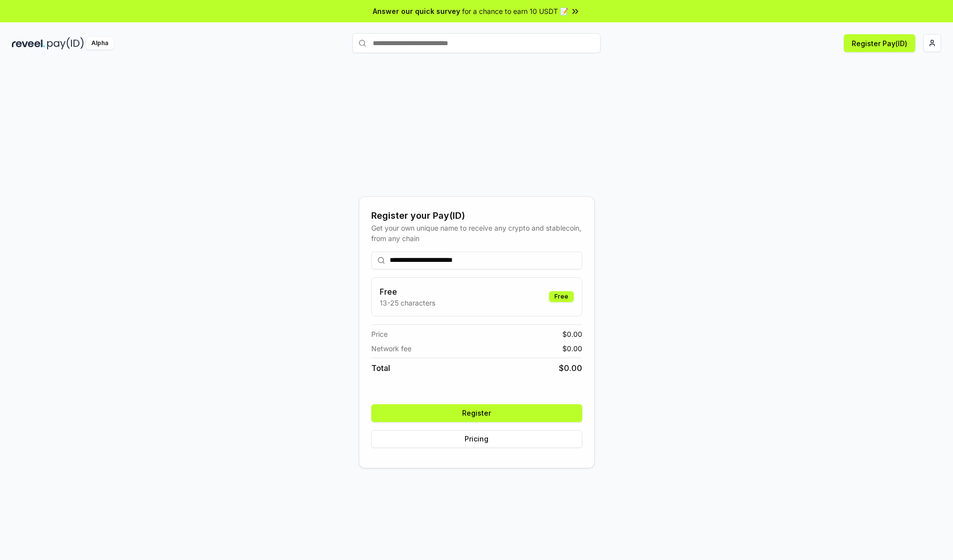 This screenshot has height=560, width=953. I want to click on div: Get your own unique name to receive any crypto and stablecoin, from any chain, so click(476, 233).